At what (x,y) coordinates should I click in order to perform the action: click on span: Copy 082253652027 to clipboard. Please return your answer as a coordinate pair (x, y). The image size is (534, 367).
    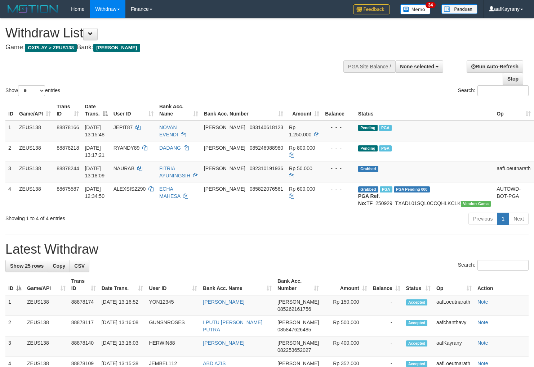
    Looking at the image, I should click on (294, 351).